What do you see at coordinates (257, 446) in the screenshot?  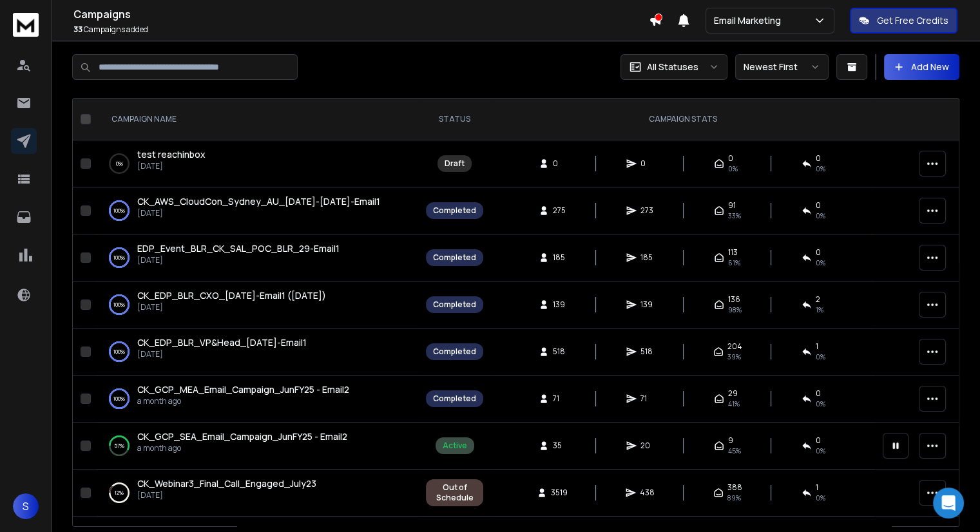 I see `td: 57%CK_GCP_SEA_Email_Campaign_JunFY25 - Email2a month ago` at bounding box center [257, 446].